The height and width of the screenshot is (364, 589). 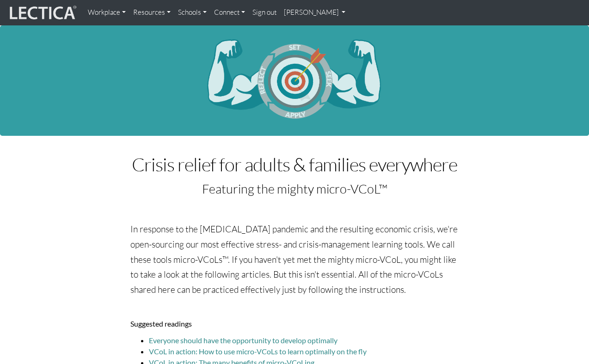 I want to click on a: Schools, so click(x=192, y=13).